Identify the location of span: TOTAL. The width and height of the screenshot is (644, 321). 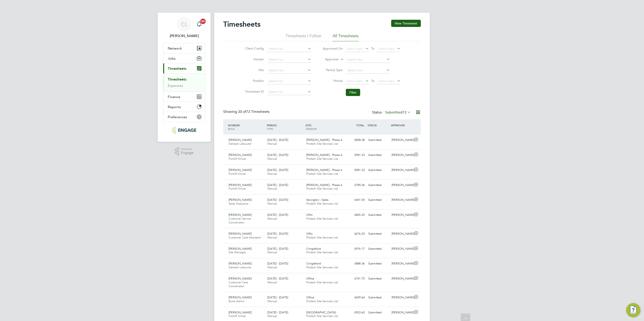
(360, 125).